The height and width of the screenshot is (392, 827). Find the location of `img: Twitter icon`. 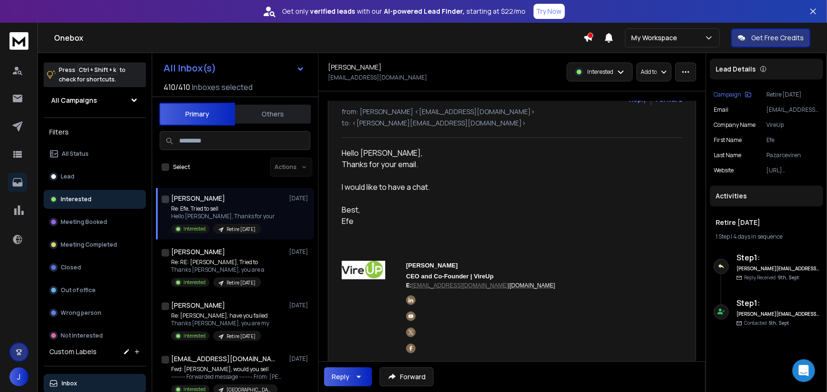

img: Twitter icon is located at coordinates (411, 333).